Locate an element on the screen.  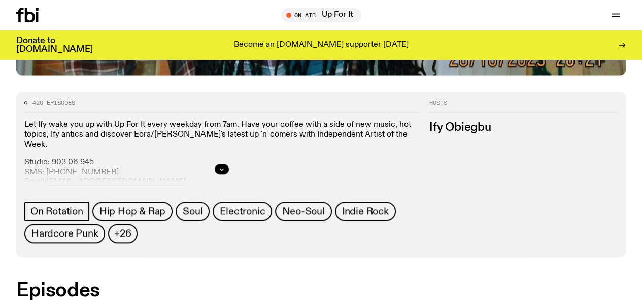
span: Hip Hop & Rap is located at coordinates (132, 211).